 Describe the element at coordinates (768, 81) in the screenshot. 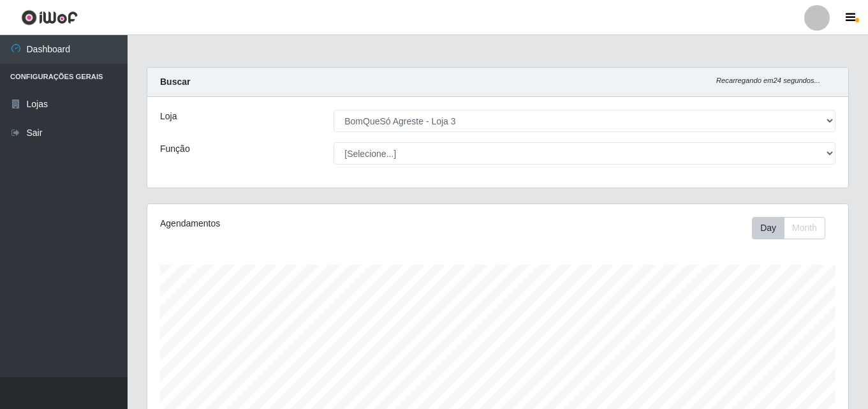

I see `i: Recarregando em 24 segundos...` at that location.